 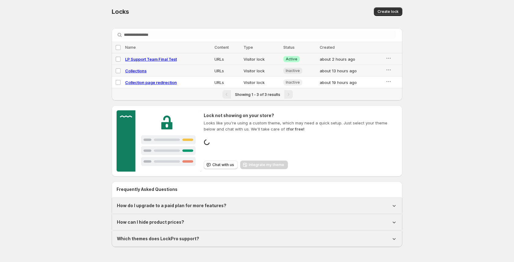 I want to click on button: Create lock, so click(x=388, y=12).